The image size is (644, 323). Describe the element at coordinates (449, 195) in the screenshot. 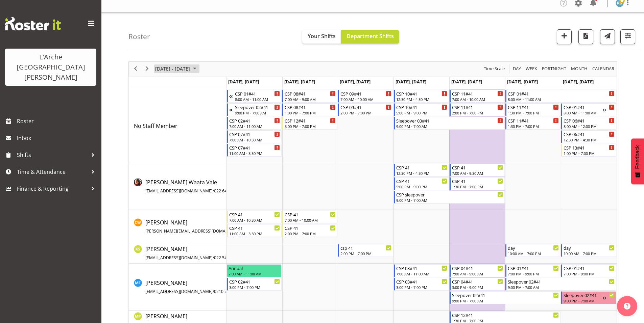

I see `div: CSP sleepover` at that location.